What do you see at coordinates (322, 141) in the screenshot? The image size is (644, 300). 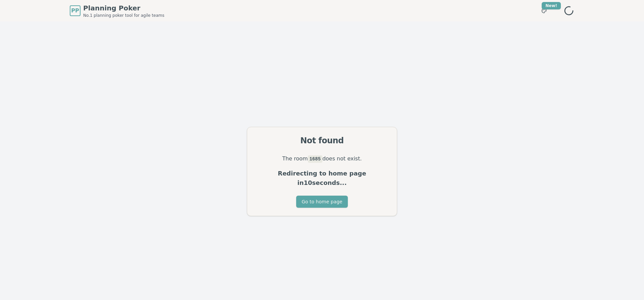 I see `div: Not found` at bounding box center [322, 141].